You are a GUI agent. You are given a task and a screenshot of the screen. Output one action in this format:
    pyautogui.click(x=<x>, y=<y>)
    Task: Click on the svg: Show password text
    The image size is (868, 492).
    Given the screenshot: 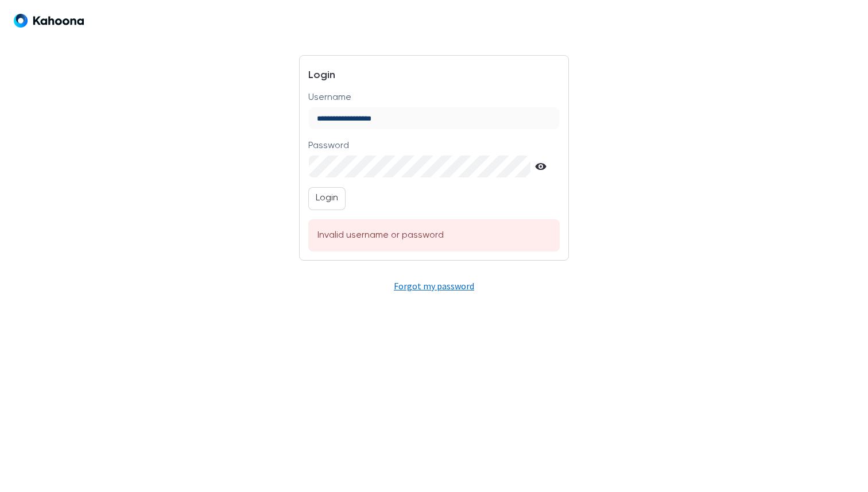 What is the action you would take?
    pyautogui.click(x=541, y=167)
    